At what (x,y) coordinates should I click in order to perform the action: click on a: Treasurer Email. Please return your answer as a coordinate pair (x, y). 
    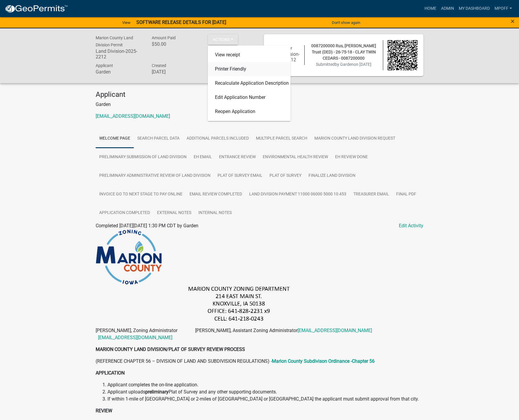
    Looking at the image, I should click on (371, 194).